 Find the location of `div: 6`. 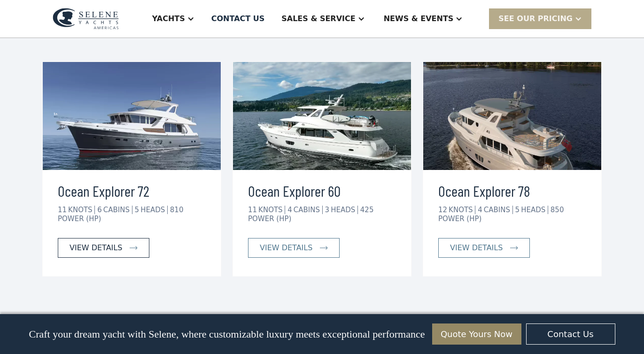

div: 6 is located at coordinates (100, 210).